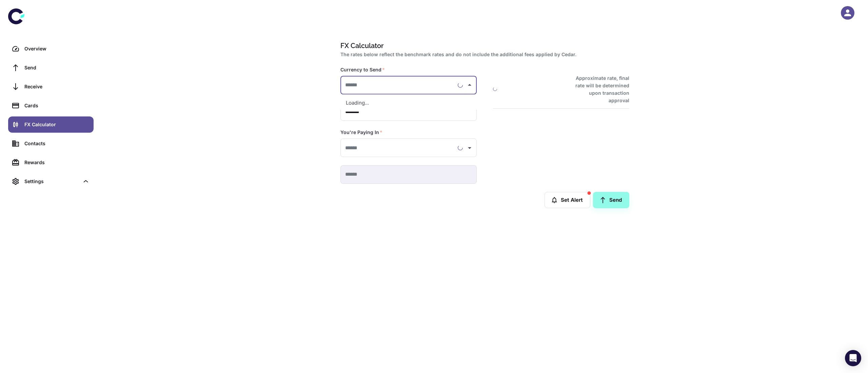 The width and height of the screenshot is (868, 373). Describe the element at coordinates (470, 85) in the screenshot. I see `button: Close` at that location.